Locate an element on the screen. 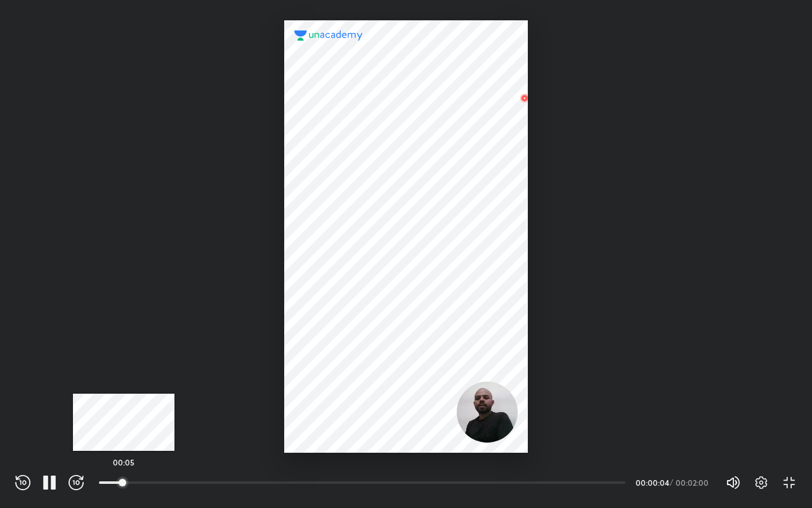 This screenshot has height=508, width=812. img: wMgqJGBwKWe8AAAAABJRU5ErkJggg== is located at coordinates (525, 98).